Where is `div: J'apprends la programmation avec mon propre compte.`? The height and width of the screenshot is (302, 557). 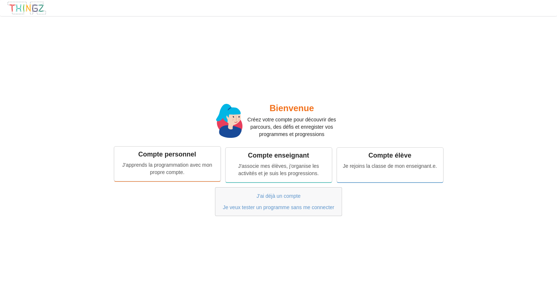
div: J'apprends la programmation avec mon propre compte. is located at coordinates (167, 169).